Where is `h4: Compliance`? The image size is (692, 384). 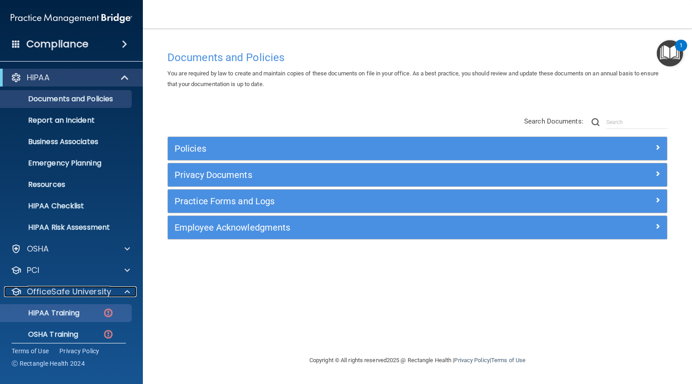
h4: Compliance is located at coordinates (57, 44).